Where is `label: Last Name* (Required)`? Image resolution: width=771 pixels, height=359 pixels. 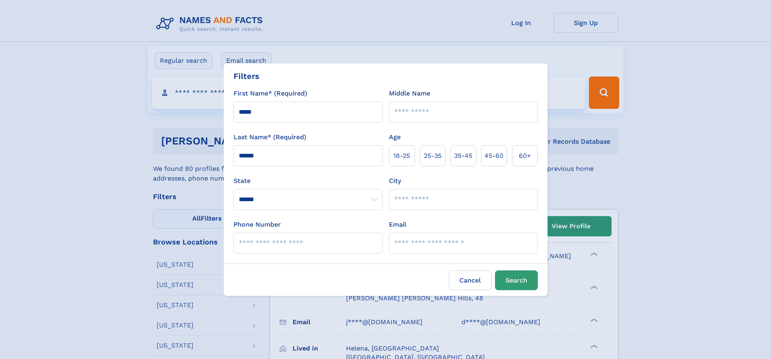
label: Last Name* (Required) is located at coordinates (270, 137).